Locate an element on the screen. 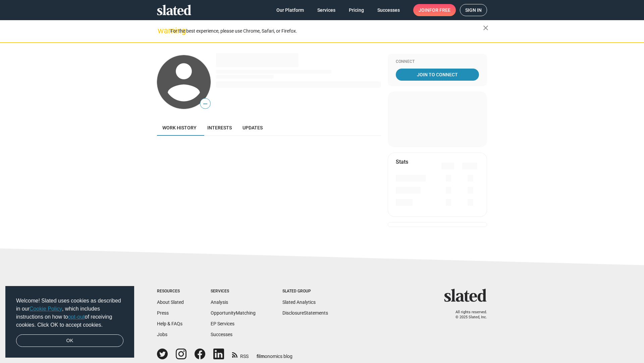  a: Jobs is located at coordinates (162, 334).